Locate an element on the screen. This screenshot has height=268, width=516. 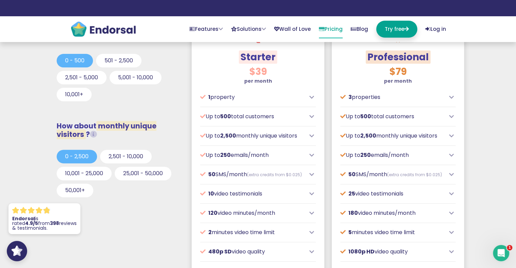
button: 10,001 - 25,000 is located at coordinates (84, 174).